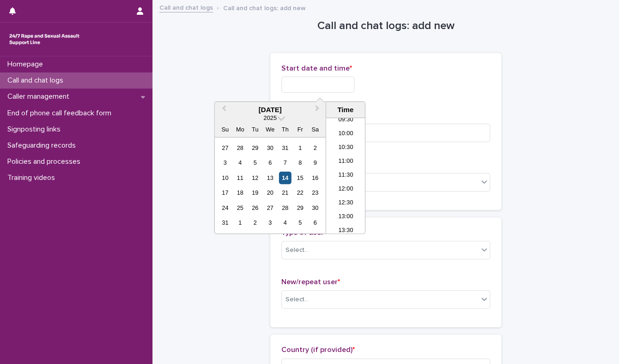  I want to click on div: Choose Friday, September 5th, 2025, so click(300, 222).